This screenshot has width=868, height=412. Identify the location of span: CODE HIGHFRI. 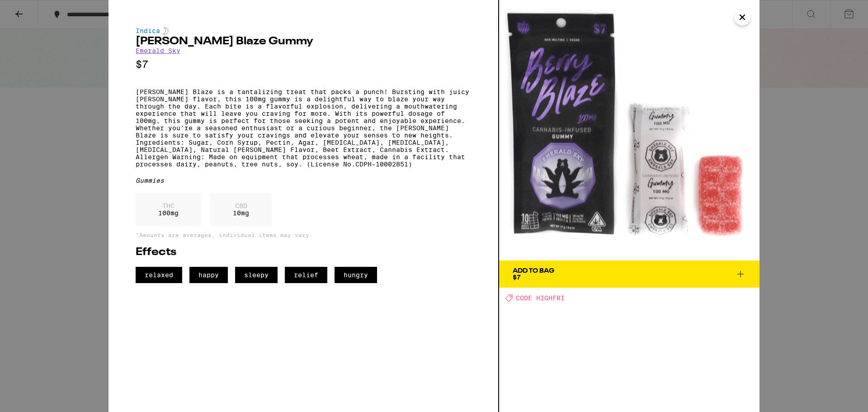
(540, 298).